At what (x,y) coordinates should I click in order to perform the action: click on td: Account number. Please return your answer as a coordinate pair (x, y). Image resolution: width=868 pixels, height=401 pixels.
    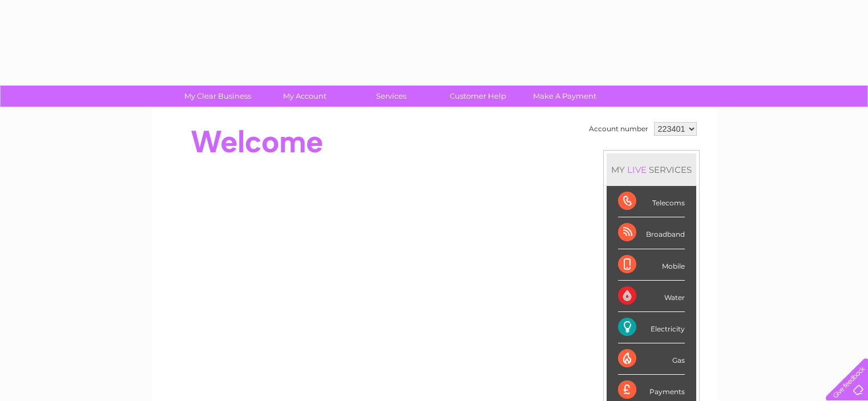
    Looking at the image, I should click on (618, 129).